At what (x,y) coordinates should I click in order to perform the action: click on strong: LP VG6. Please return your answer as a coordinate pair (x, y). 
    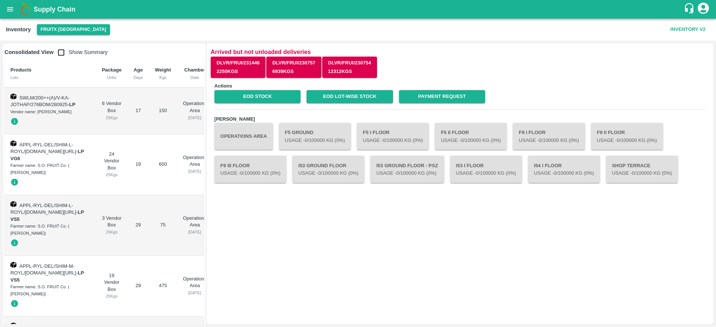
    Looking at the image, I should click on (47, 155).